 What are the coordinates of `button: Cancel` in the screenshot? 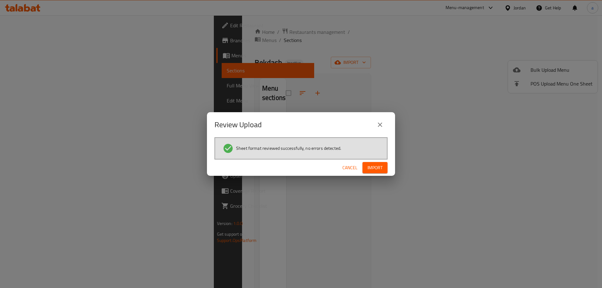 It's located at (350, 168).